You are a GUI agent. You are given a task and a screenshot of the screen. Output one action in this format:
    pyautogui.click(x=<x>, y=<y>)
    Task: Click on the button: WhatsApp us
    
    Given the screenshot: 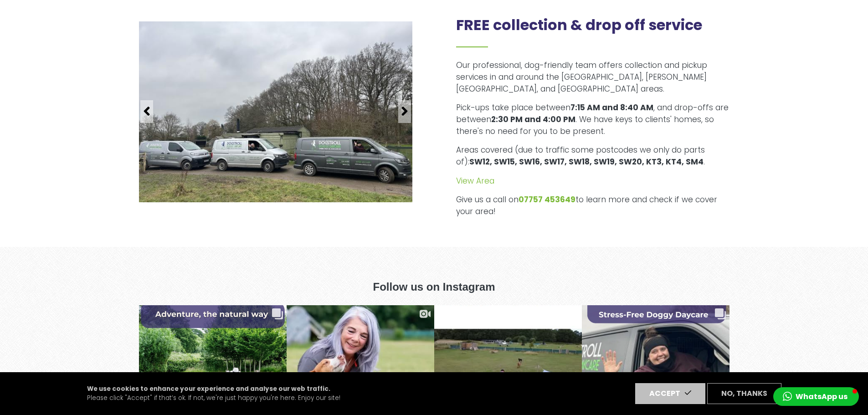 What is the action you would take?
    pyautogui.click(x=816, y=396)
    